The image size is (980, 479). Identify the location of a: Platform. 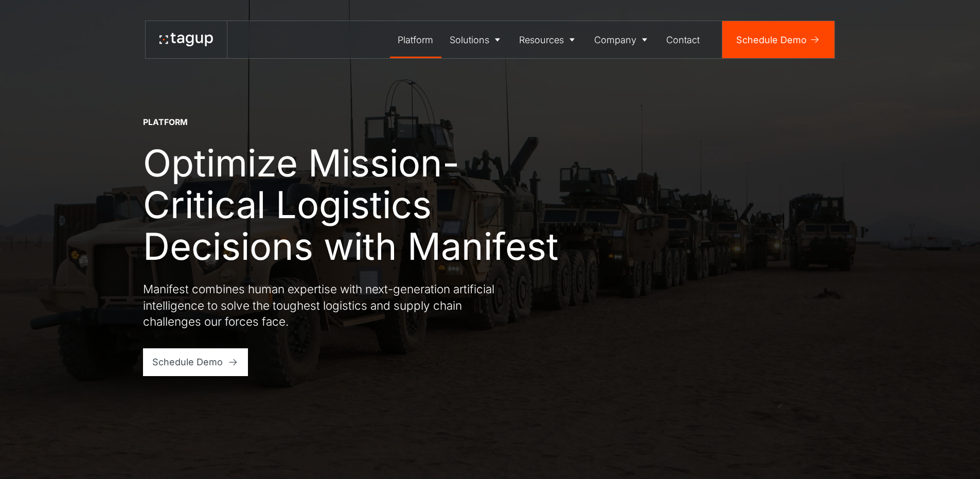
(416, 40).